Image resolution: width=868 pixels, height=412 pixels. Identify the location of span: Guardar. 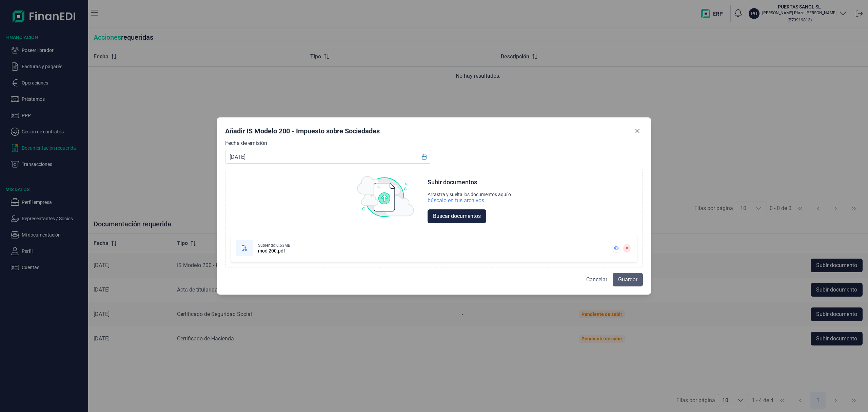
(628, 279).